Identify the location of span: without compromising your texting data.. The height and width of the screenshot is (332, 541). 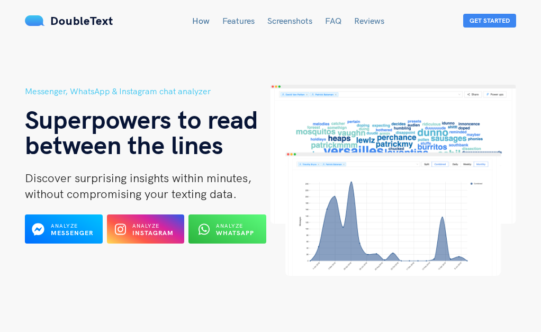
(131, 194).